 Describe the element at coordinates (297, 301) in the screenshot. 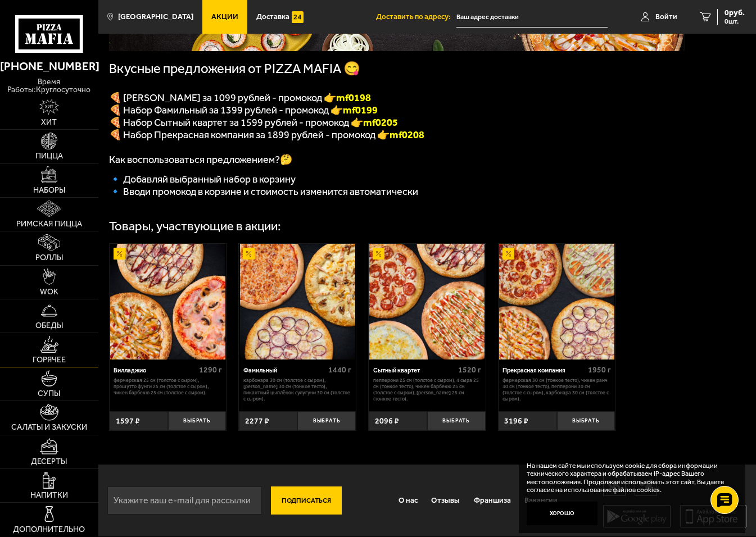

I see `a: АкционныйФамильный` at that location.